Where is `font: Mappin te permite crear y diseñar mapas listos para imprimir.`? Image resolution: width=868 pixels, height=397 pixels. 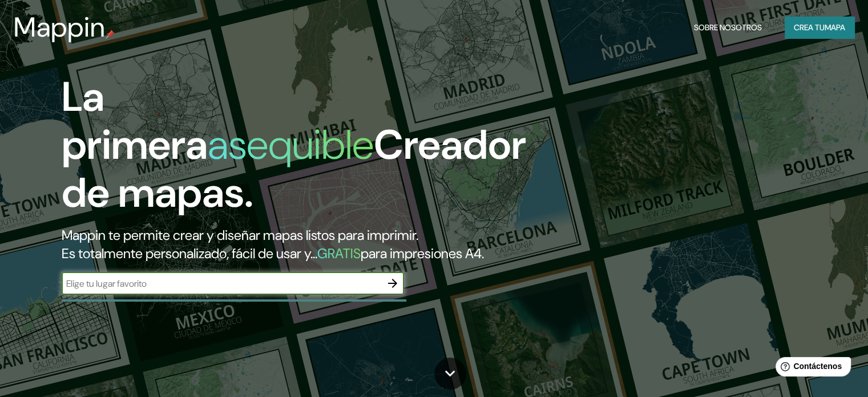
font: Mappin te permite crear y diseñar mapas listos para imprimir. is located at coordinates (239, 235).